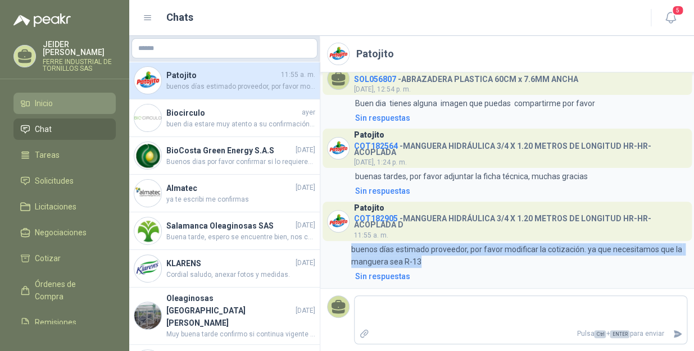 This screenshot has width=694, height=351. What do you see at coordinates (241, 335) in the screenshot?
I see `span: Muy buena tarde confirmo si continua vigente disponibles quedo atento a su confirmacion` at bounding box center [241, 335].